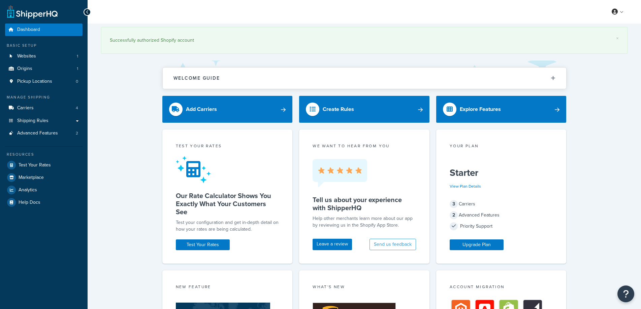 Image resolution: width=641 pixels, height=309 pixels. What do you see at coordinates (44, 165) in the screenshot?
I see `li: Test Your Rates` at bounding box center [44, 165].